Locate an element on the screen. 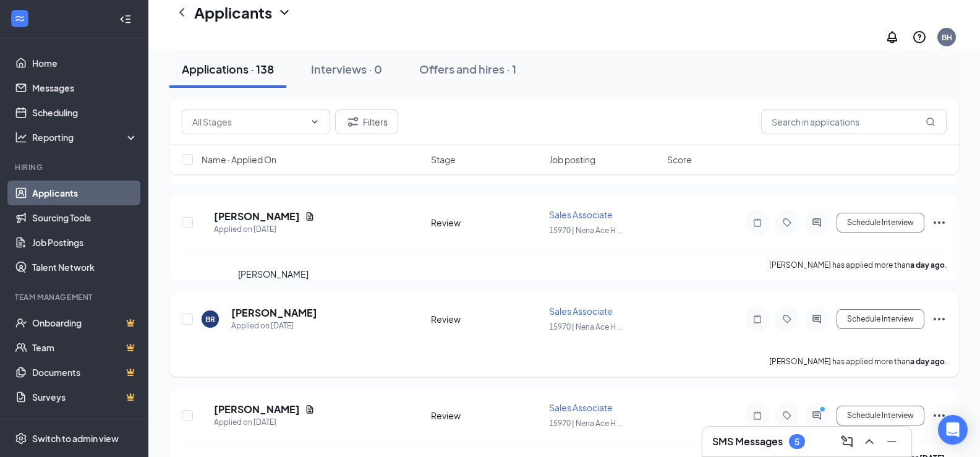 Image resolution: width=980 pixels, height=457 pixels. svg: ChevronUp is located at coordinates (869, 442).